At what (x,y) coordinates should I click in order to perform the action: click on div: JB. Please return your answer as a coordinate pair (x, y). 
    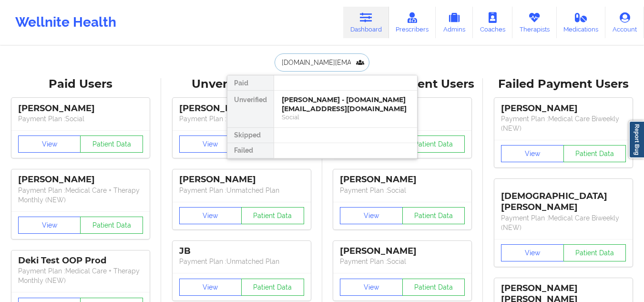
    Looking at the image, I should click on (242, 251).